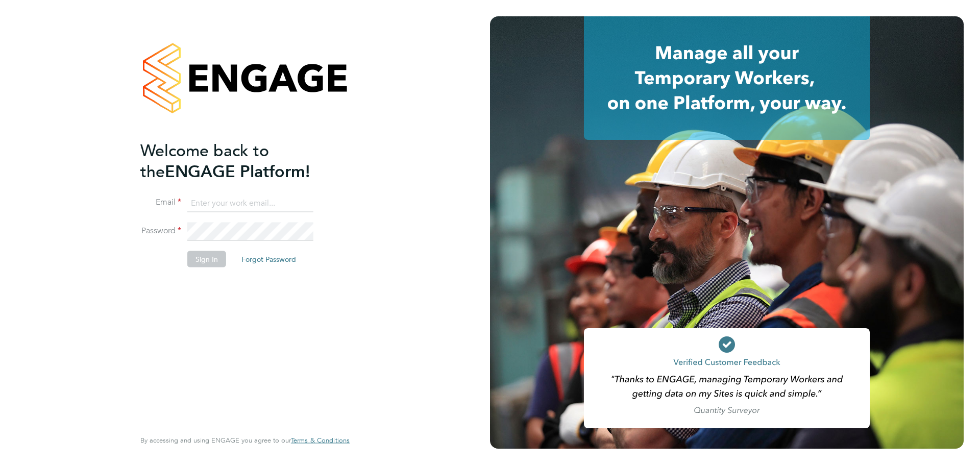 This screenshot has width=980, height=465. I want to click on h2: ENGAGE Platform!, so click(239, 161).